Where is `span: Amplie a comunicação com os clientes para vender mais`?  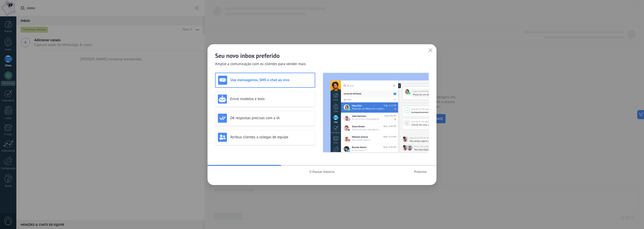
span: Amplie a comunicação com os clientes para vender mais is located at coordinates (260, 64).